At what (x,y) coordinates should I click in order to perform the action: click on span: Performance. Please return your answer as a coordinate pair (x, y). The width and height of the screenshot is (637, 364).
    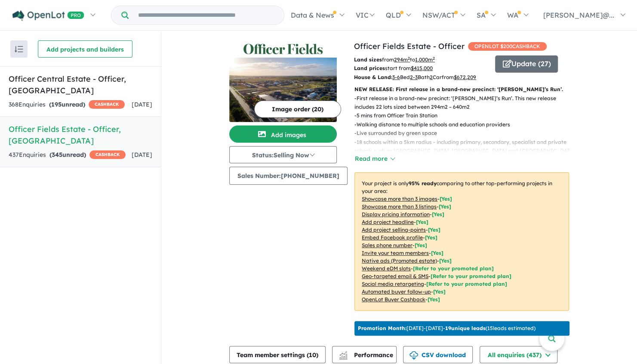
    Looking at the image, I should click on (367, 355).